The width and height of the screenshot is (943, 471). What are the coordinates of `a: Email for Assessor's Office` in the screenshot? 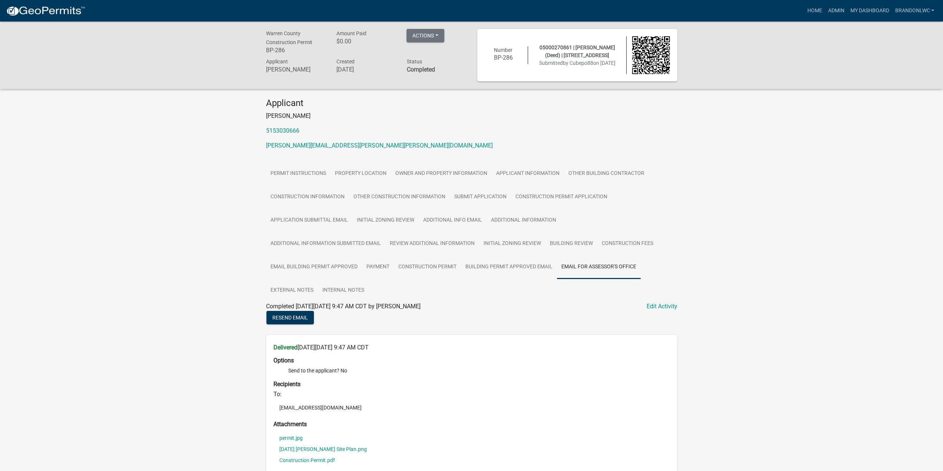 It's located at (599, 267).